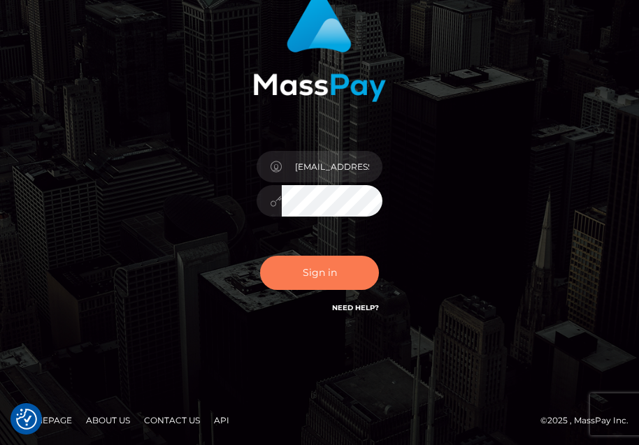  Describe the element at coordinates (319, 273) in the screenshot. I see `button: Sign in` at that location.